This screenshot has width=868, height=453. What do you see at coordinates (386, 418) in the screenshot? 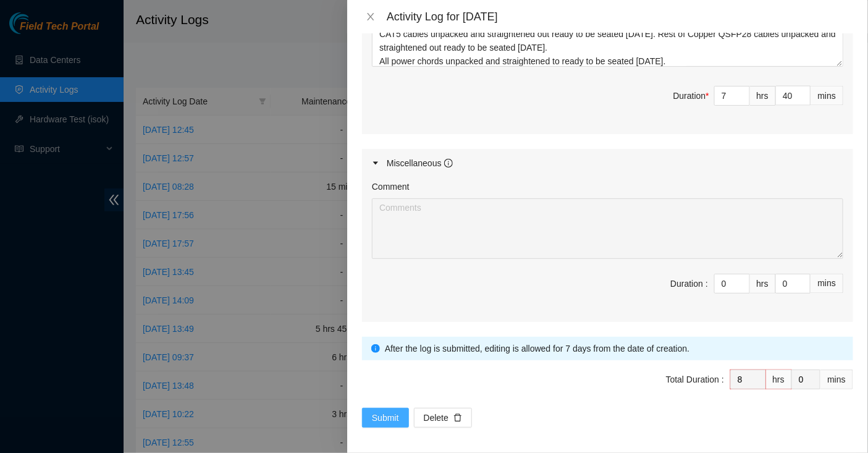
I see `span: Submit` at bounding box center [386, 418].